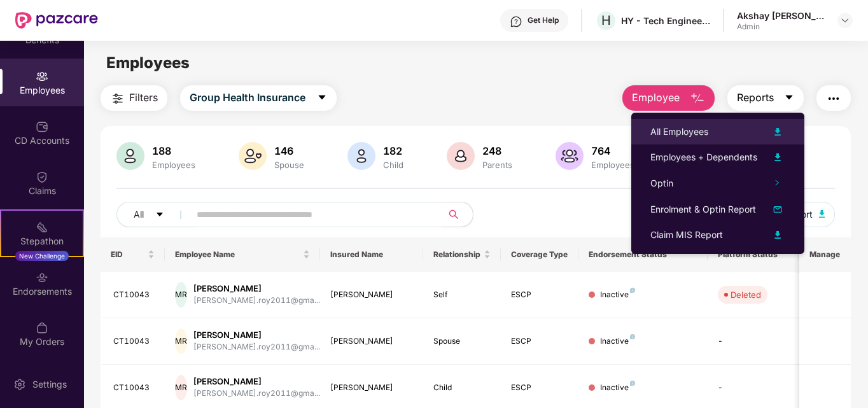  I want to click on th: Employee Name, so click(242, 255).